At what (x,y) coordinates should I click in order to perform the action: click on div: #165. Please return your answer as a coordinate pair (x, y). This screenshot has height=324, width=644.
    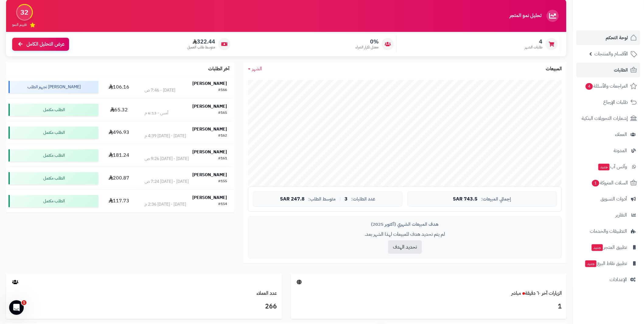
    Looking at the image, I should click on (223, 113).